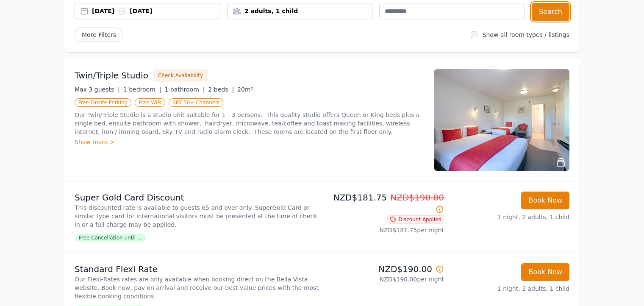 The image size is (644, 306). What do you see at coordinates (526, 35) in the screenshot?
I see `label: Show all room types / listings` at bounding box center [526, 35].